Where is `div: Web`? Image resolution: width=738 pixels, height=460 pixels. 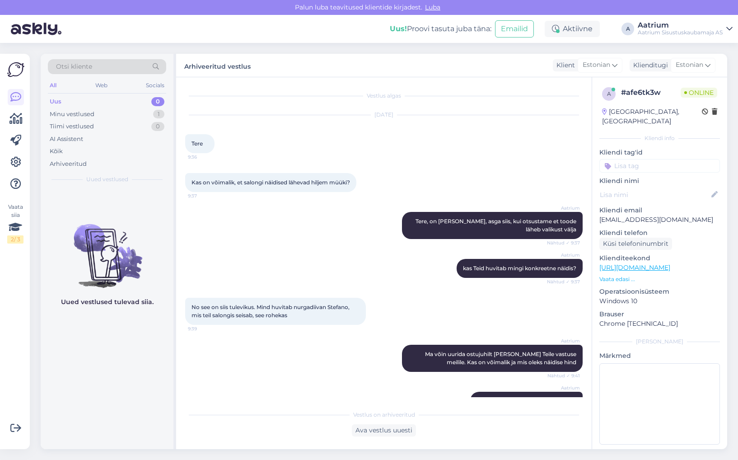 div: Web is located at coordinates (101, 85).